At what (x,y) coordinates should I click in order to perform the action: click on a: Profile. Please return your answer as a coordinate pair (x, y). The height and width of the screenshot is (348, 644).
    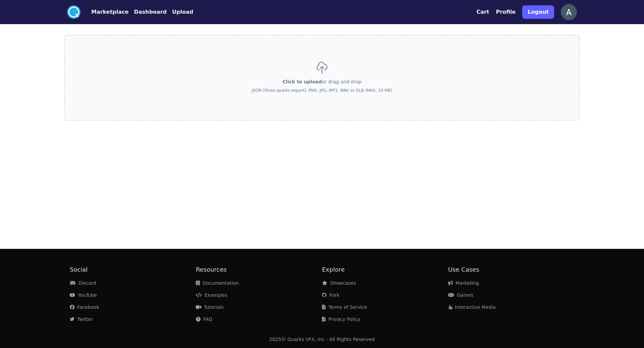
    Looking at the image, I should click on (506, 12).